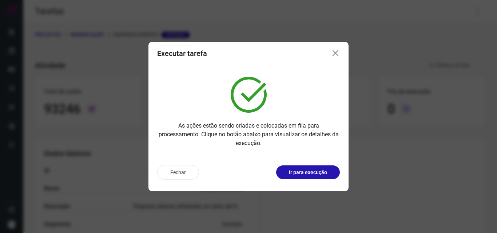 Image resolution: width=497 pixels, height=233 pixels. Describe the element at coordinates (249, 135) in the screenshot. I see `p: As ações estão sendo criadas e colocadas em fila para processamento. Clique no botão abaixo para ...` at that location.